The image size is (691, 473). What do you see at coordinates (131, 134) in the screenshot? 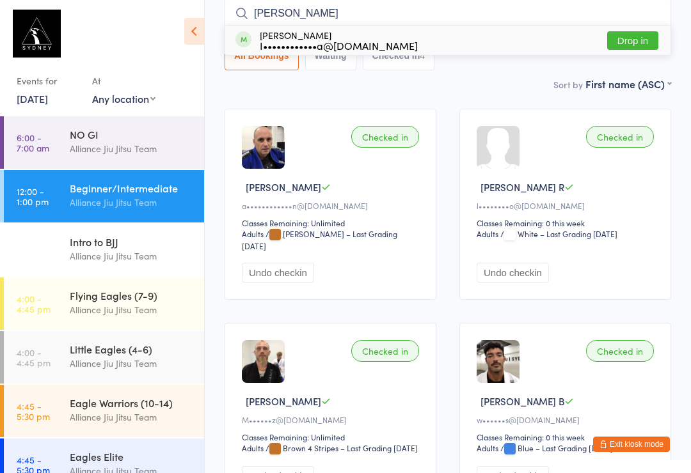
I see `div: NO GI` at bounding box center [131, 134].